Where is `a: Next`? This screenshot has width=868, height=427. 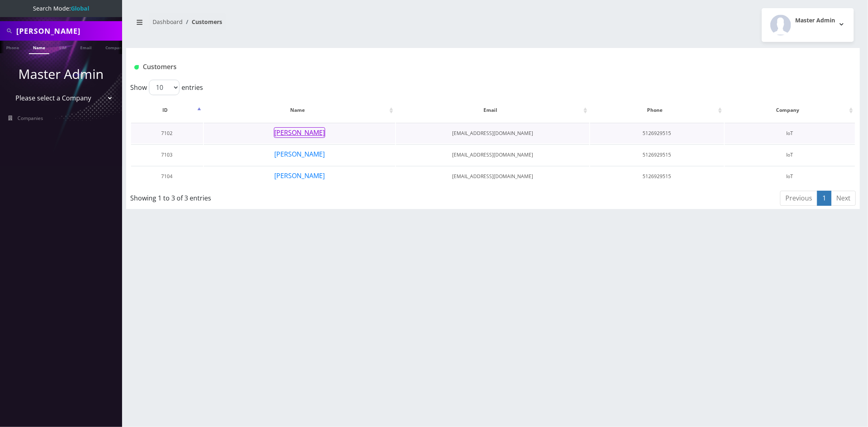 a: Next is located at coordinates (843, 198).